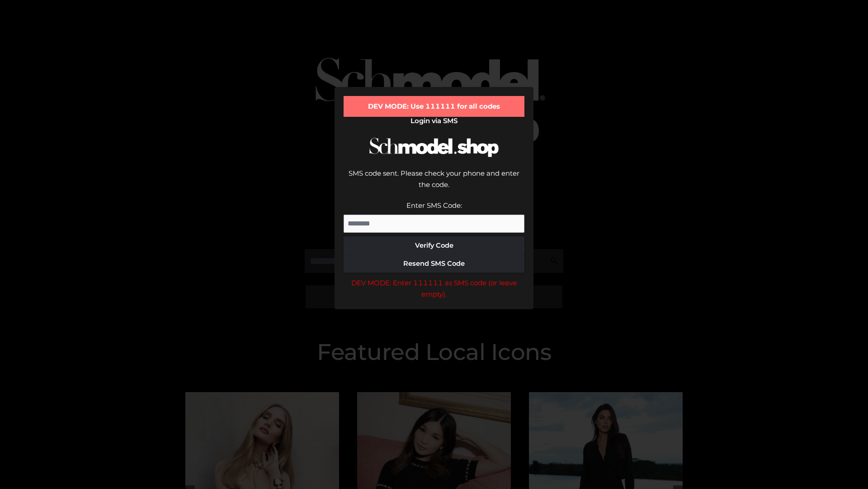 The image size is (868, 489). I want to click on div: DEV MODE: Use 111111 for all codes, so click(434, 107).